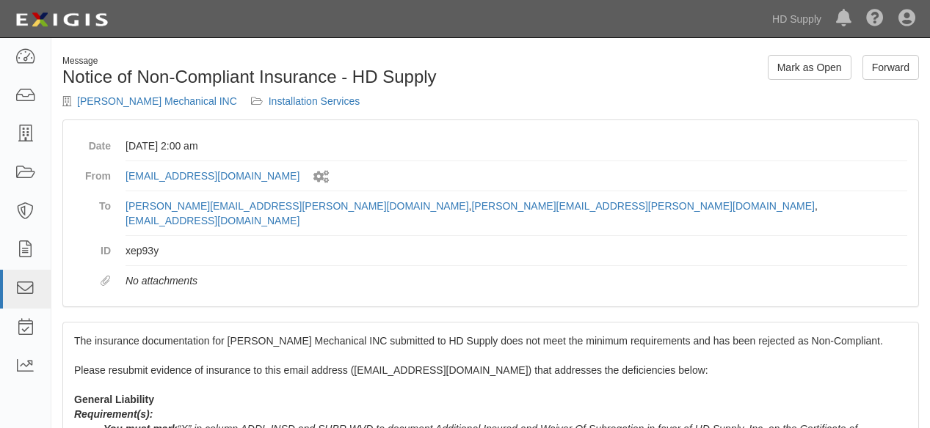 Image resolution: width=930 pixels, height=428 pixels. What do you see at coordinates (92, 203) in the screenshot?
I see `dt: To` at bounding box center [92, 203].